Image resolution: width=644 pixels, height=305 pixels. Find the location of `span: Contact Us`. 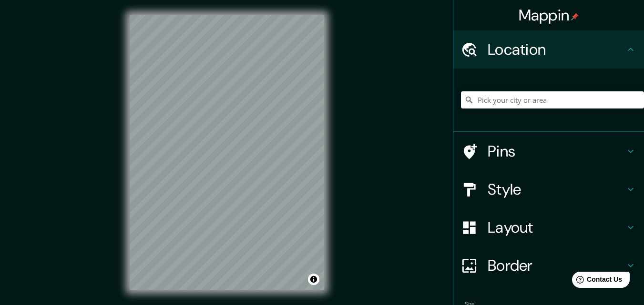

span: Contact Us is located at coordinates (46, 12).